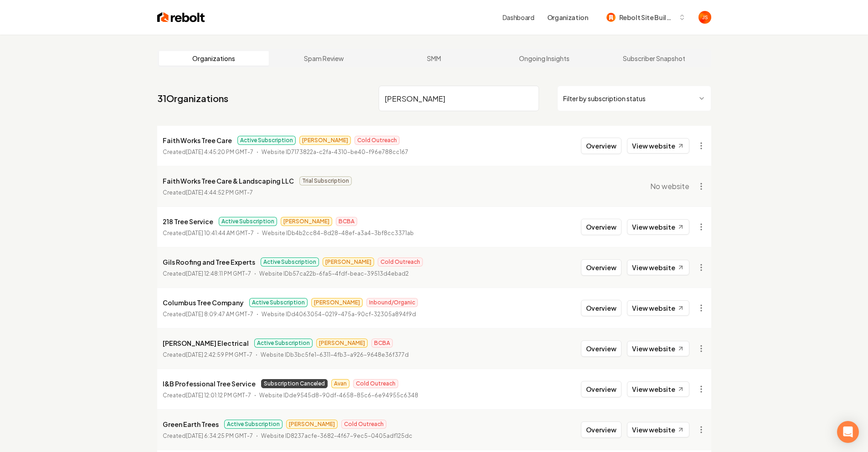 The height and width of the screenshot is (452, 868). I want to click on img: James Shamoun, so click(705, 17).